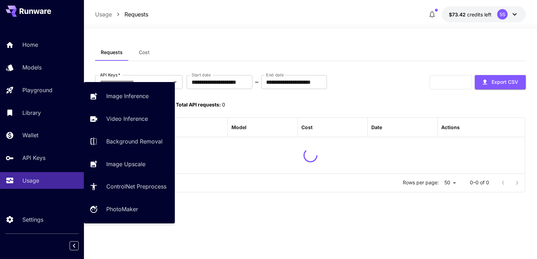 The height and width of the screenshot is (259, 537). I want to click on div: $73.4172, so click(470, 14).